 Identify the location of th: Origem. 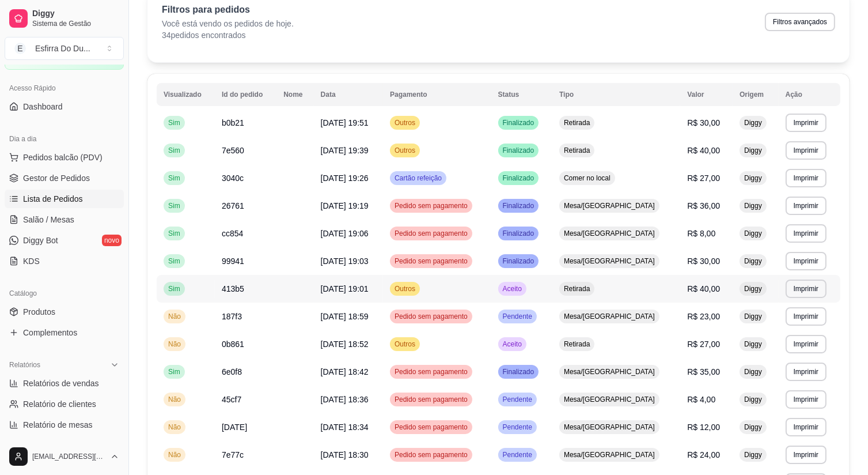
(756, 95).